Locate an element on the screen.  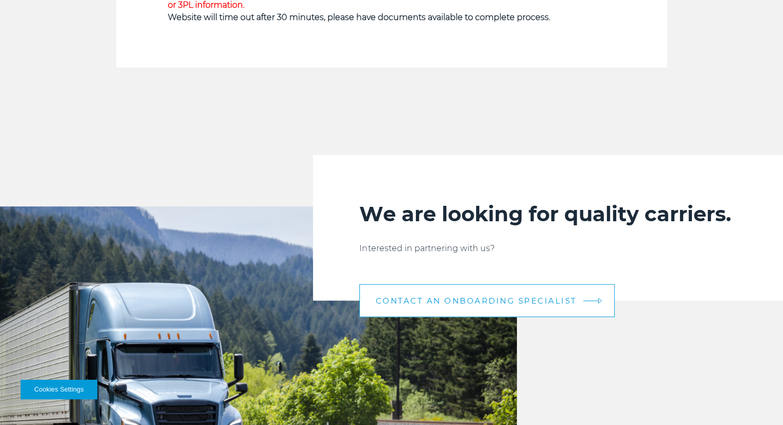
p: Interested in partnering with us? is located at coordinates (548, 249).